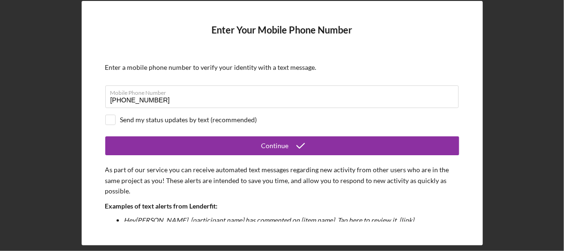 The height and width of the screenshot is (251, 564). I want to click on p: Examples of text alerts from Lenderfit:, so click(282, 206).